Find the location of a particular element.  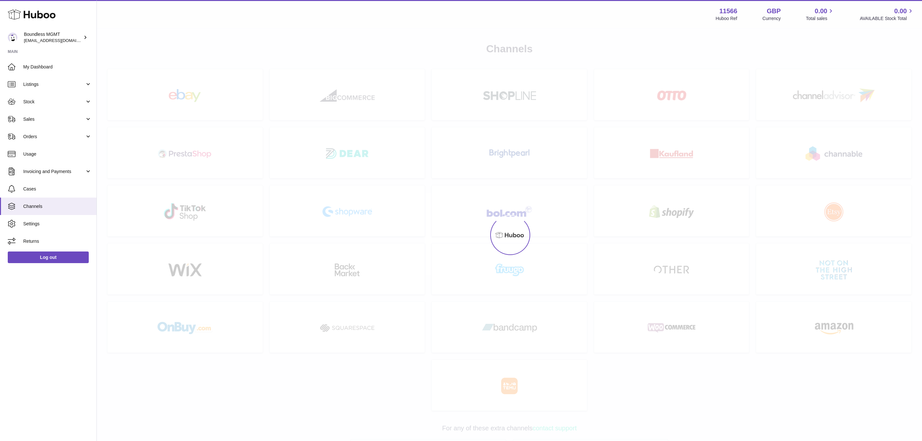

span: Returns is located at coordinates (57, 241).